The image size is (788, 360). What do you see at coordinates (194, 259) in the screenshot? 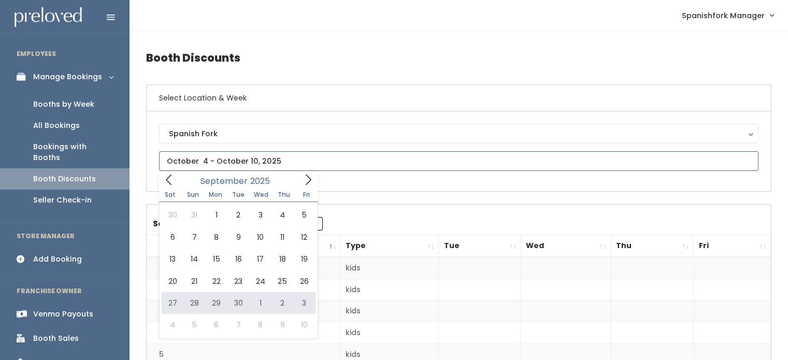
I see `span: September 14, 2025` at bounding box center [194, 259].